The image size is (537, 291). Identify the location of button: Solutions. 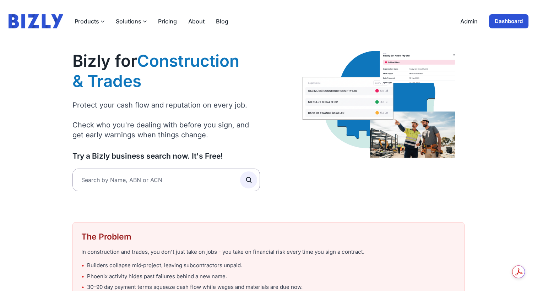
(131, 21).